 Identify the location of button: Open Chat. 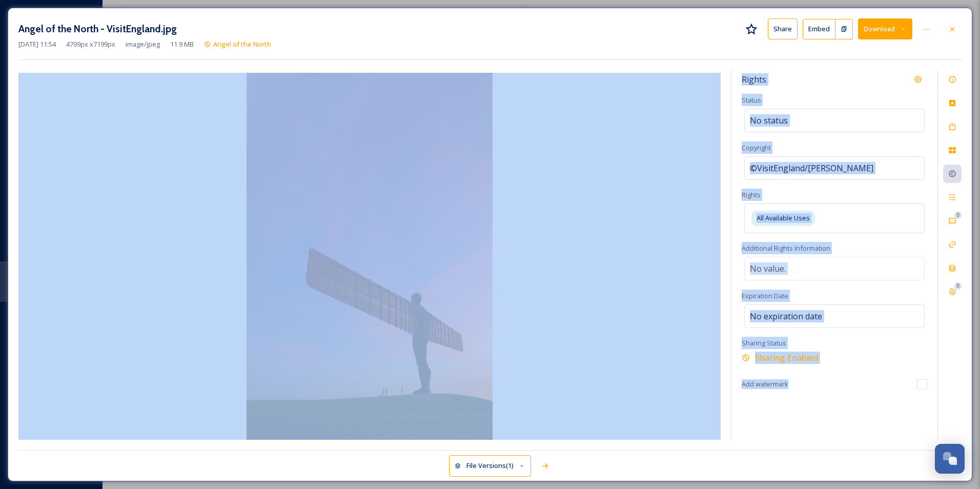
(950, 458).